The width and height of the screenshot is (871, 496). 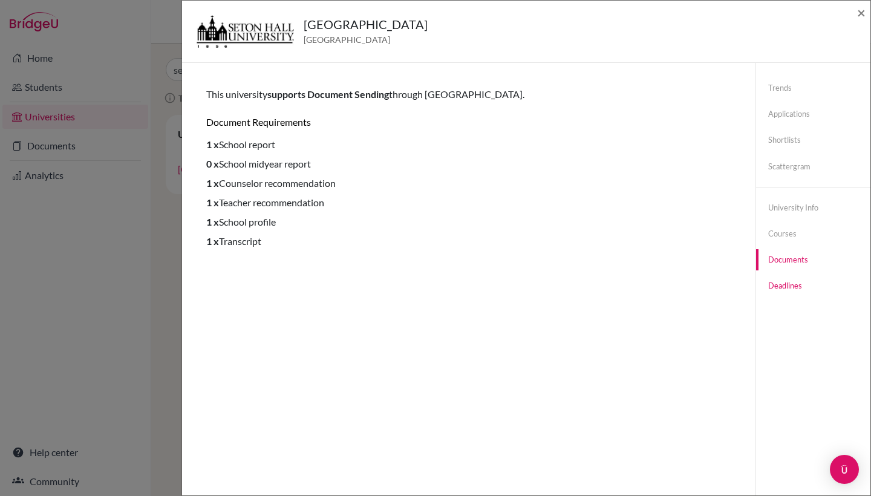 What do you see at coordinates (813, 260) in the screenshot?
I see `a: Documents` at bounding box center [813, 260].